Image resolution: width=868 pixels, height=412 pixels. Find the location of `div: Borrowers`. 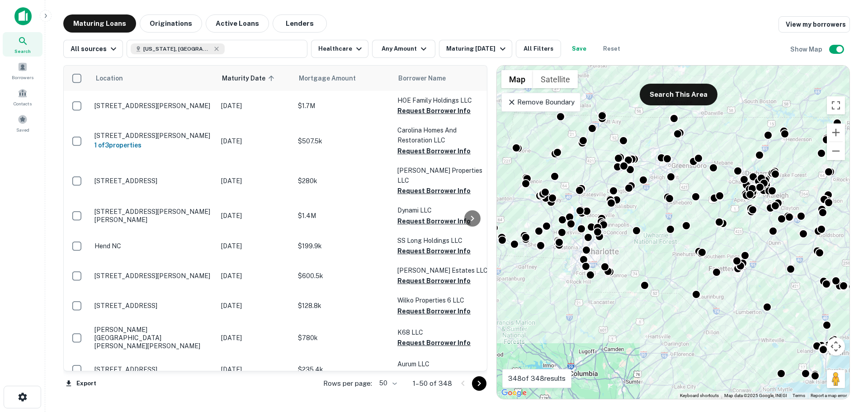

div: Borrowers is located at coordinates (22, 70).